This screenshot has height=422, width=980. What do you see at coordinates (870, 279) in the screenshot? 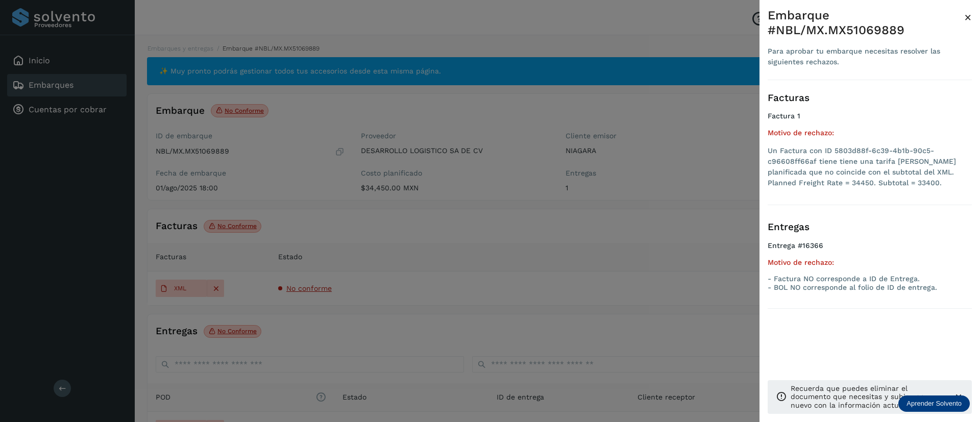
I see `p: - Factura NO corresponde a ID de Entrega.` at bounding box center [870, 279].